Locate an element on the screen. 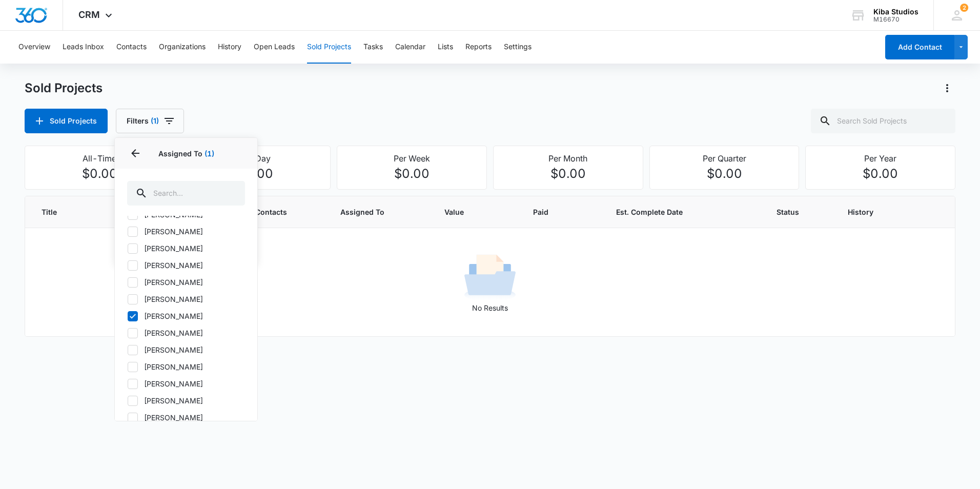 This screenshot has height=489, width=980. button: Open Leads is located at coordinates (274, 47).